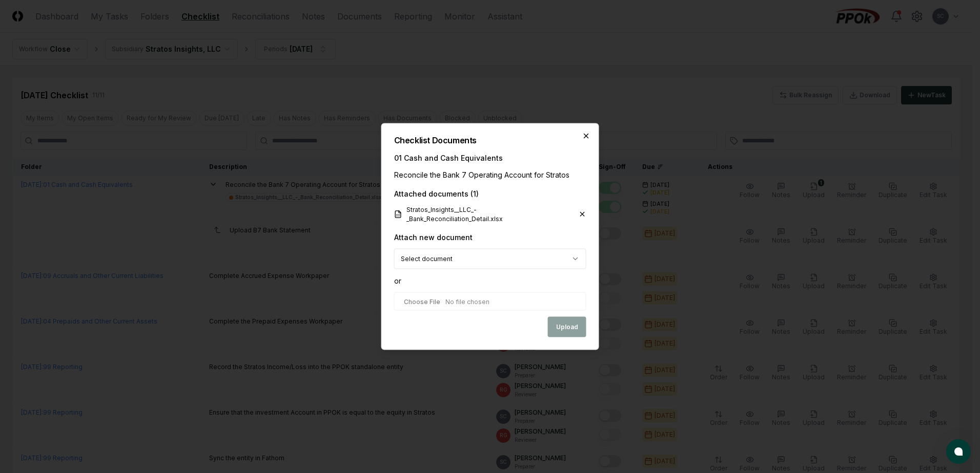 This screenshot has width=980, height=473. I want to click on div: Attach new document, so click(433, 237).